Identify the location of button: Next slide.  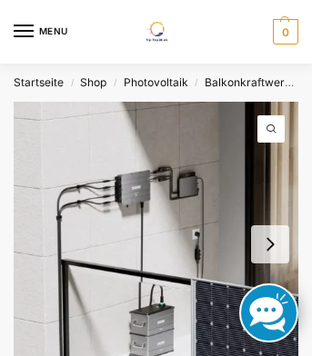
(270, 245).